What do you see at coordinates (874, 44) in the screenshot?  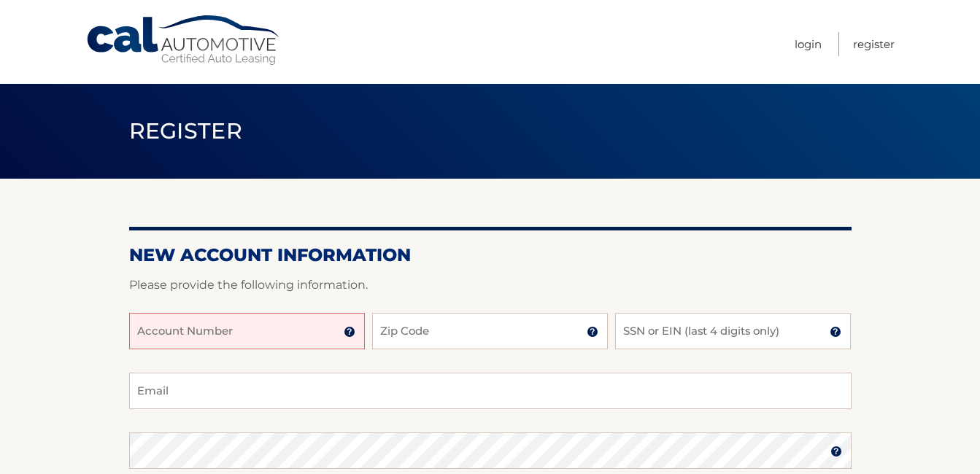 I see `a: Register` at bounding box center [874, 44].